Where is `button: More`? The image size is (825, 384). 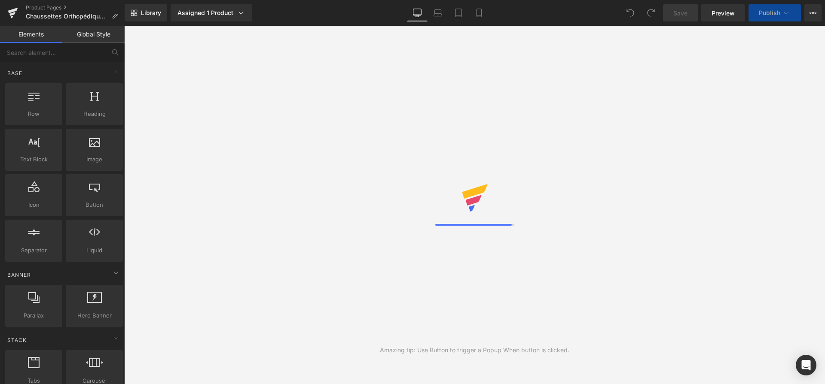 button: More is located at coordinates (813, 13).